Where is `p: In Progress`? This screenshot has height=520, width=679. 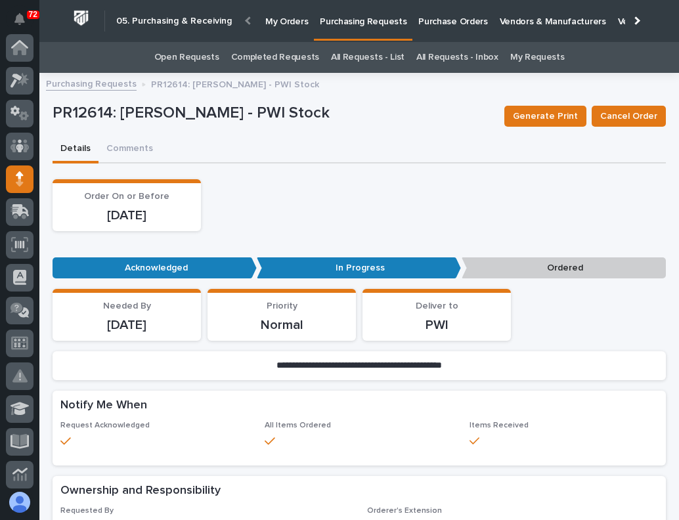
p: In Progress is located at coordinates (359, 268).